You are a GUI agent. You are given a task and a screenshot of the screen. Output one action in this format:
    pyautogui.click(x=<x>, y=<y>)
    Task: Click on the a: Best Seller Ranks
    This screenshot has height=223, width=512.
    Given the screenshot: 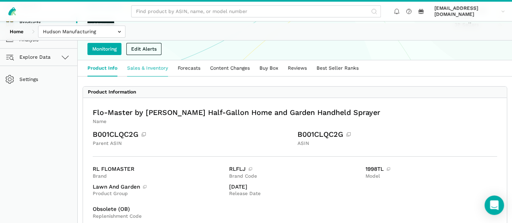 What is the action you would take?
    pyautogui.click(x=337, y=68)
    